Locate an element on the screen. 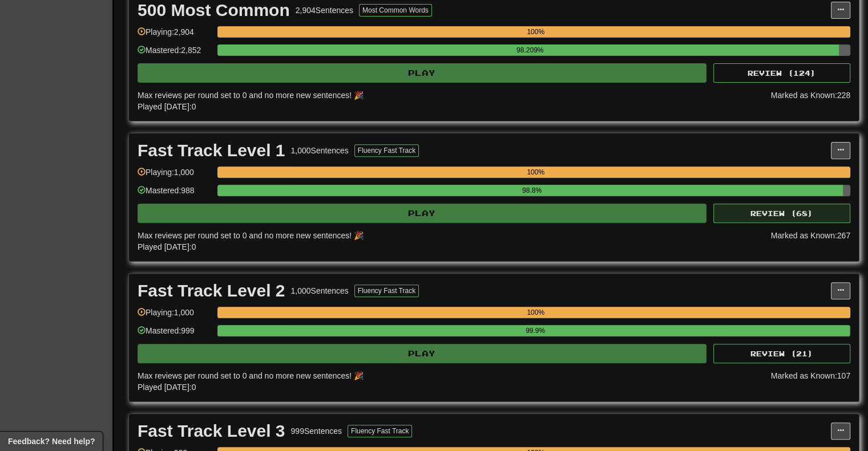  div: Marked as Known: 228 is located at coordinates (810, 101).